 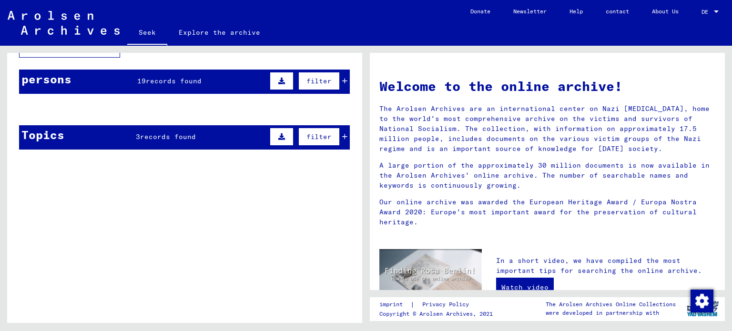 What do you see at coordinates (219, 32) in the screenshot?
I see `a: Explore the archive` at bounding box center [219, 32].